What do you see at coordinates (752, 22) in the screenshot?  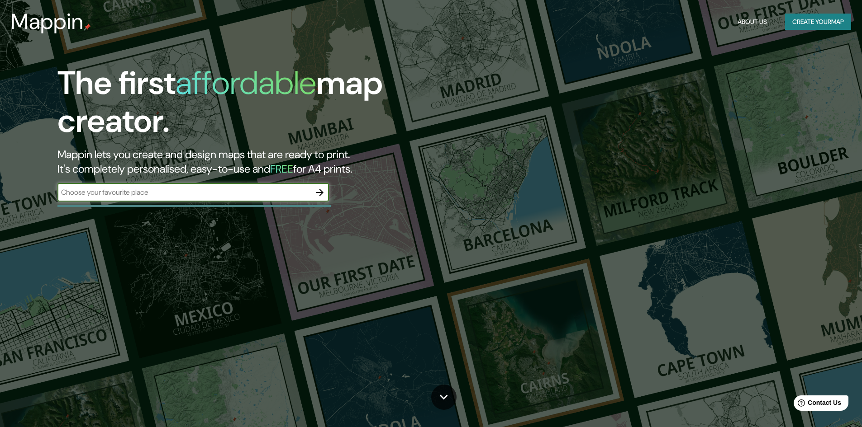 I see `button: About Us` at bounding box center [752, 22].